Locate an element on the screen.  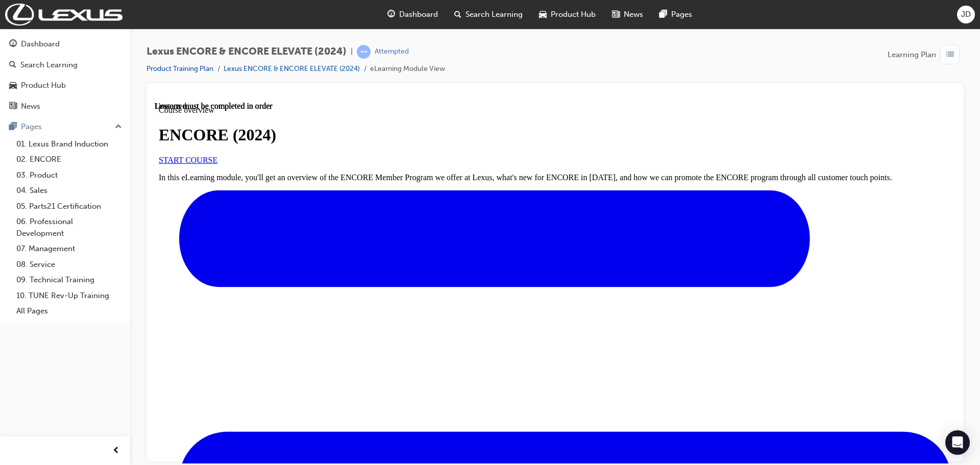
a: 04. Sales is located at coordinates (69, 191).